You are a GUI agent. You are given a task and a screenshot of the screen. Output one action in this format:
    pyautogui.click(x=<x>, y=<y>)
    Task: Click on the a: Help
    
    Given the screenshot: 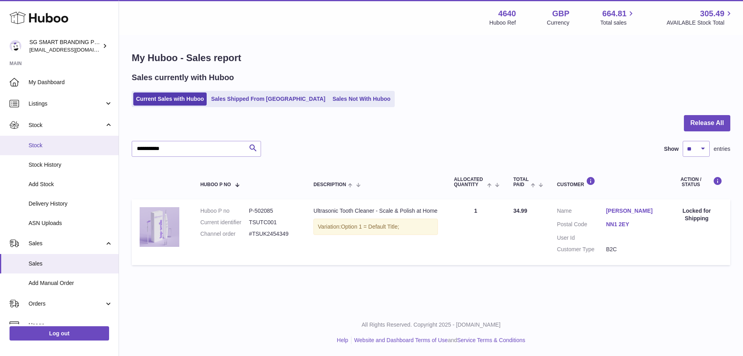 What is the action you would take?
    pyautogui.click(x=342, y=340)
    